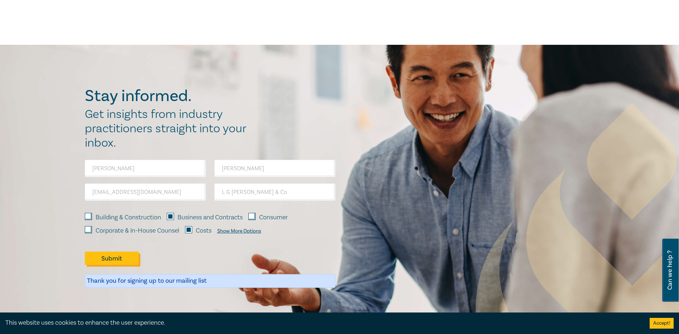  What do you see at coordinates (662, 323) in the screenshot?
I see `button: Accept cookies` at bounding box center [662, 323].